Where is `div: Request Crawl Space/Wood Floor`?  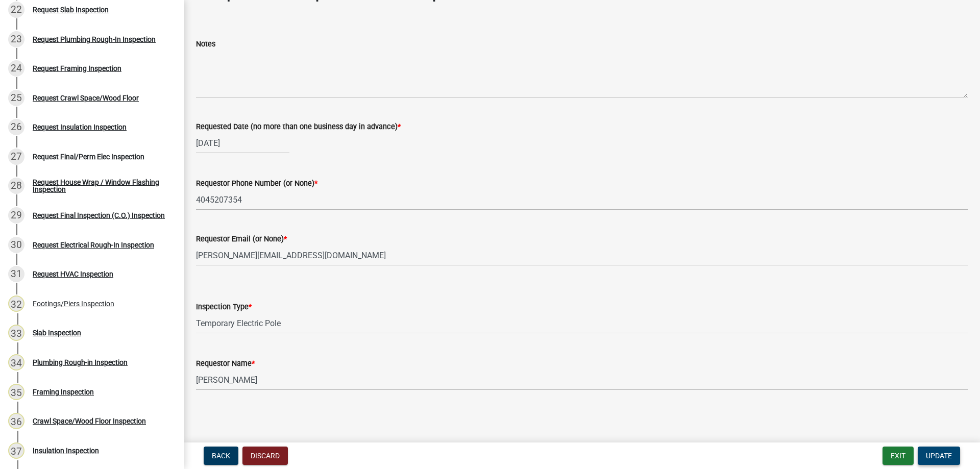 div: Request Crawl Space/Wood Floor is located at coordinates (86, 98).